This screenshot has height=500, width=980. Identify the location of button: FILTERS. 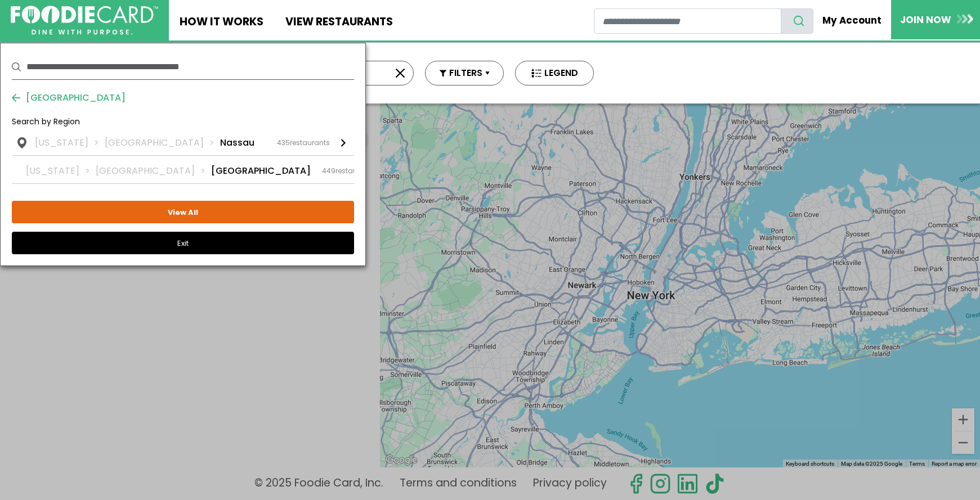
(464, 73).